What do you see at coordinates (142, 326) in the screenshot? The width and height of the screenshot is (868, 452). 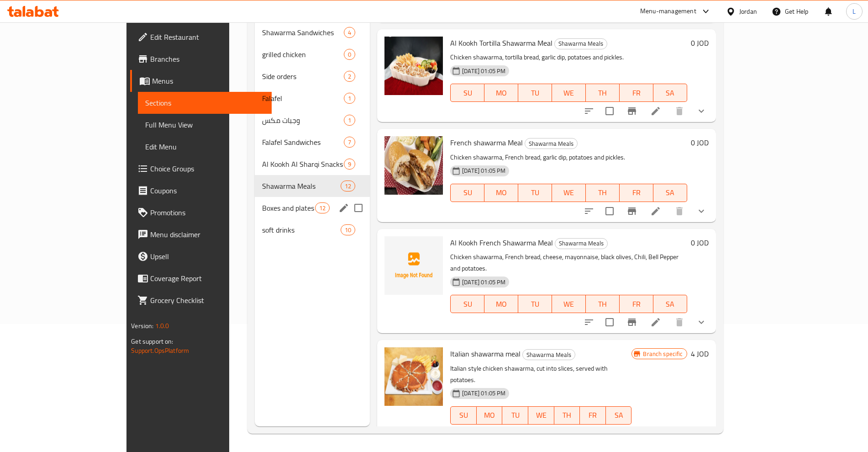 I see `span: Version:` at bounding box center [142, 326].